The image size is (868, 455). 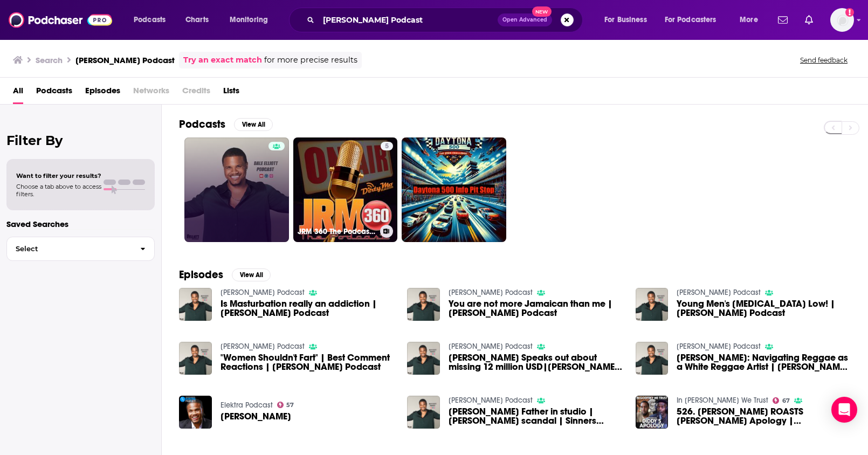 What do you see at coordinates (225, 274) in the screenshot?
I see `a: EpisodesView All` at bounding box center [225, 274].